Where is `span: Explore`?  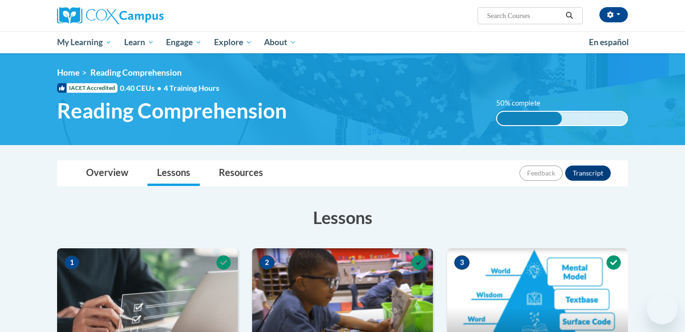
span: Explore is located at coordinates (233, 42).